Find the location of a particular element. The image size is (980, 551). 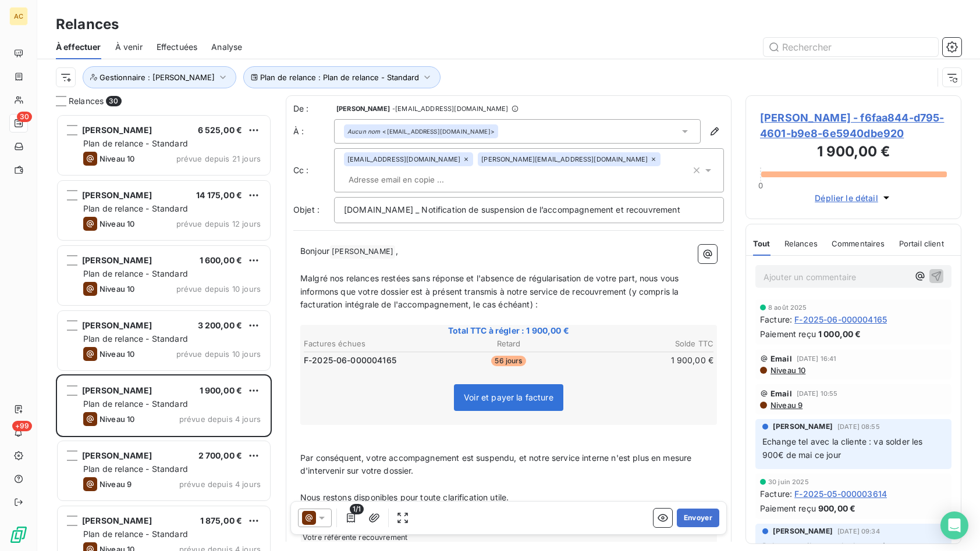

span: 900,00 € is located at coordinates (837, 508).